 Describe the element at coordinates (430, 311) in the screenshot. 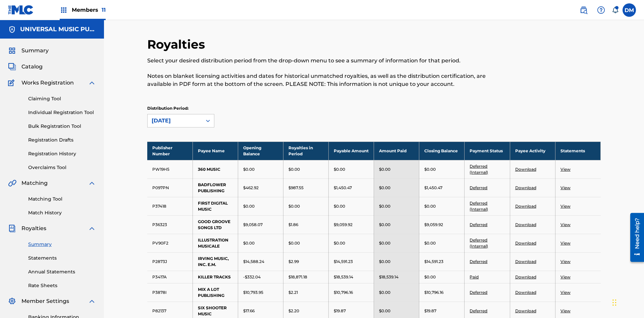

I see `p: $19.87` at that location.